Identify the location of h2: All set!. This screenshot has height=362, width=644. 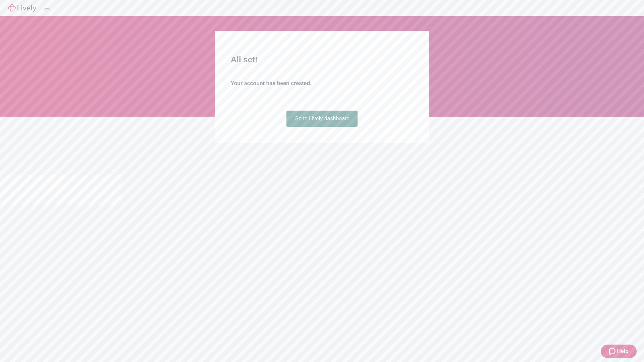
(322, 60).